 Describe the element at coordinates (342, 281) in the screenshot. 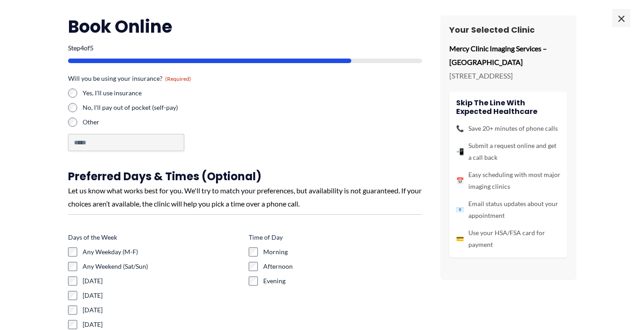

I see `label: Evening` at that location.